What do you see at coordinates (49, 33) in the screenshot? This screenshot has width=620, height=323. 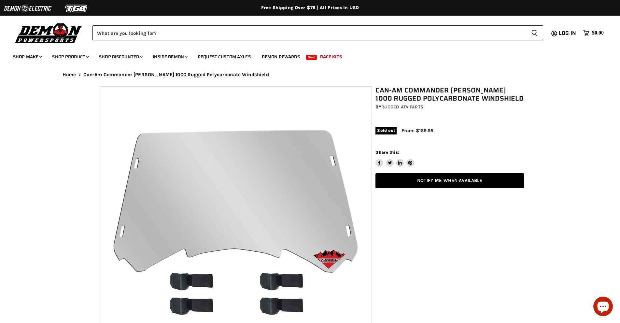 I see `img: Demon Powersports` at bounding box center [49, 33].